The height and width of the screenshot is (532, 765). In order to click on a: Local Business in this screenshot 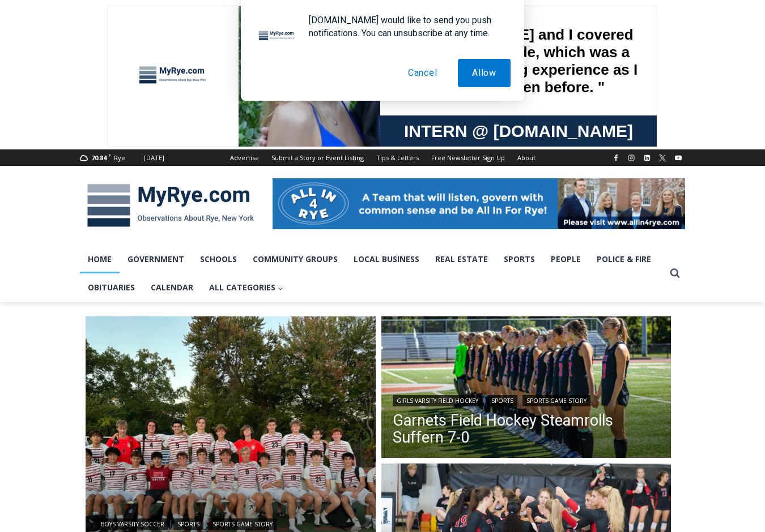, I will do `click(387, 259)`.